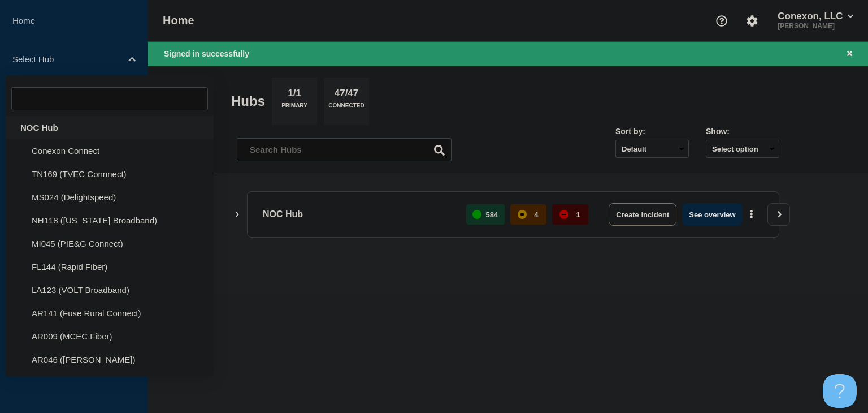 This screenshot has width=868, height=413. Describe the element at coordinates (109, 127) in the screenshot. I see `div: NOC Hub` at that location.